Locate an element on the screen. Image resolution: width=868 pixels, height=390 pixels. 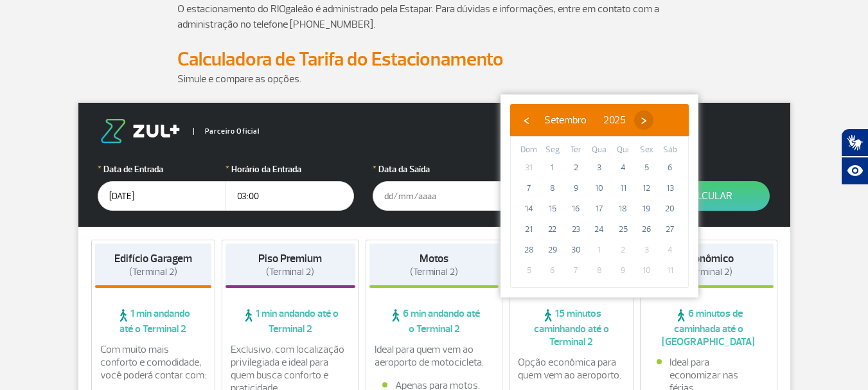
button: Abrir recursos assistivos. is located at coordinates (854, 171).